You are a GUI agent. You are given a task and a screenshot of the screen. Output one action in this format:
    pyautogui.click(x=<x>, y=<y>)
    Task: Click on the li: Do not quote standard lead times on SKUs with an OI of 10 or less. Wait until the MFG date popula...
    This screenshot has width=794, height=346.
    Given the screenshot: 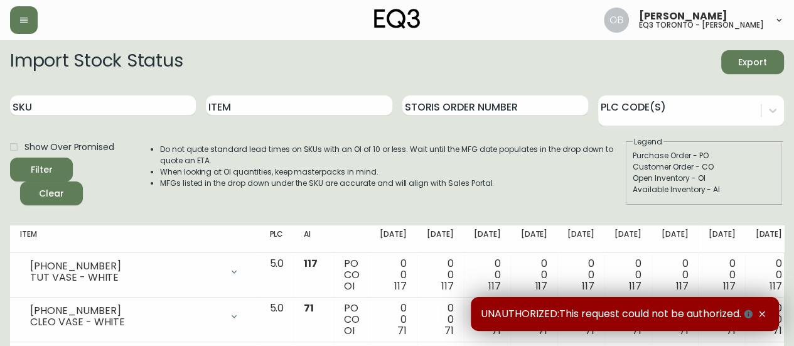 What is the action you would take?
    pyautogui.click(x=392, y=155)
    